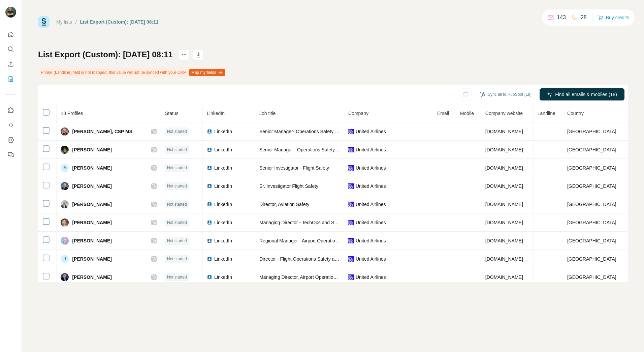 This screenshot has width=644, height=352. What do you see at coordinates (11, 79) in the screenshot?
I see `button: My lists` at bounding box center [11, 79].